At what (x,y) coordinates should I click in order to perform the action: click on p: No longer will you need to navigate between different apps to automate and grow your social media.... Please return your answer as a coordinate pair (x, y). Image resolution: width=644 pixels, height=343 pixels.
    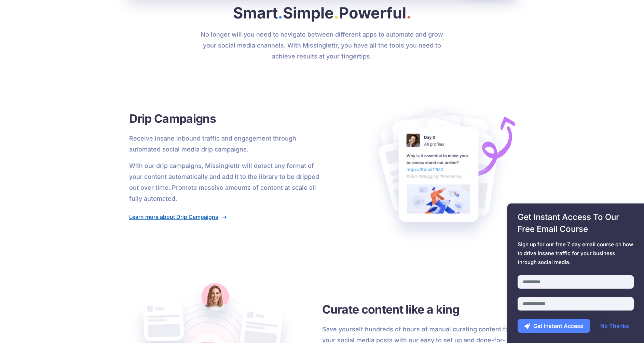
    Looking at the image, I should click on (322, 46).